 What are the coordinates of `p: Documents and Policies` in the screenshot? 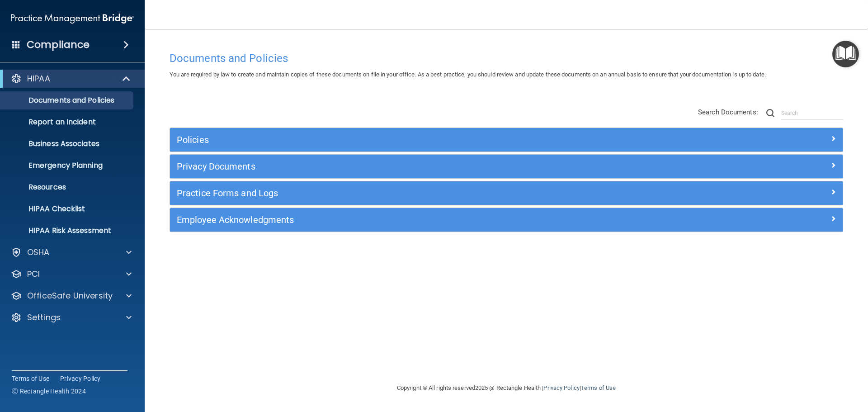 It's located at (67, 101).